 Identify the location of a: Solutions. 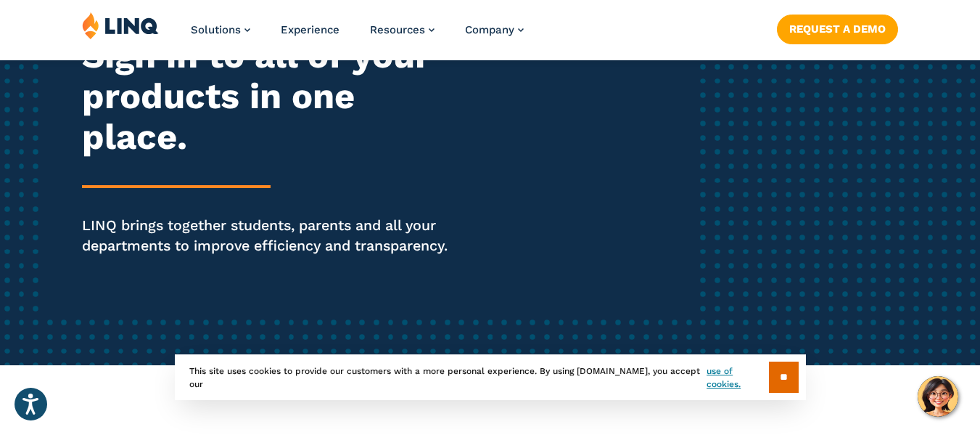
(220, 30).